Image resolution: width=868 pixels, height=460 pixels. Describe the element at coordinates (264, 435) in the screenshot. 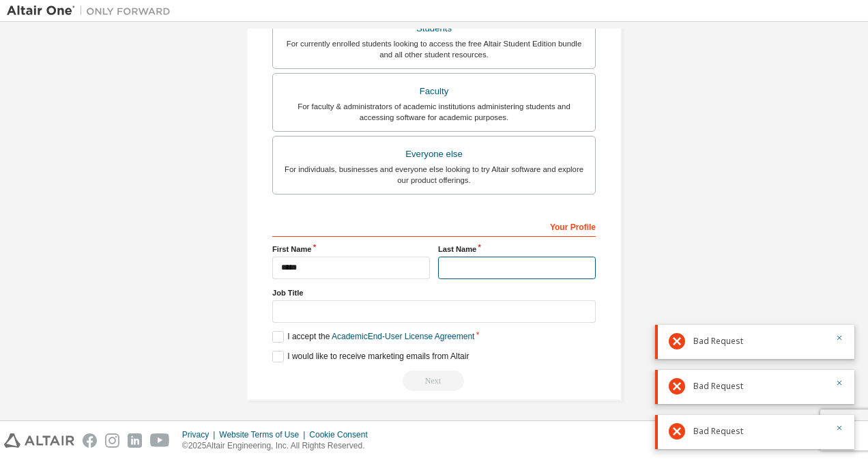

I see `div: Website Terms of Use` at that location.